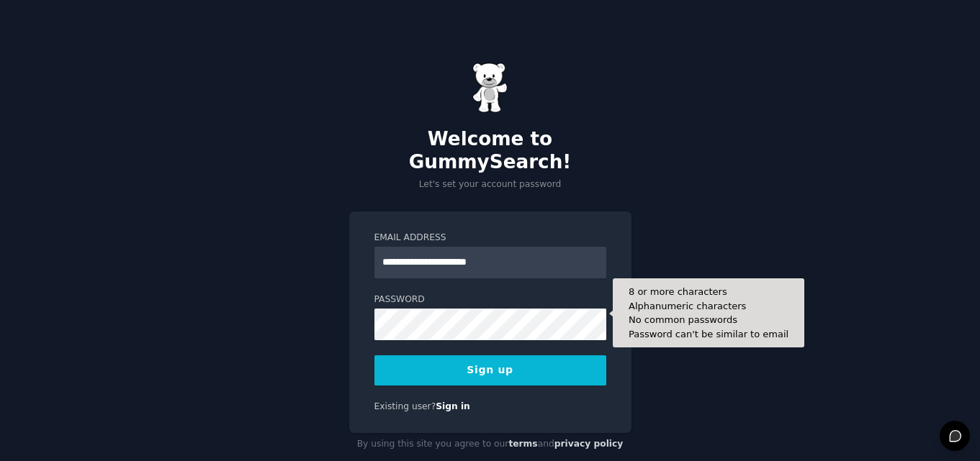 This screenshot has height=461, width=980. Describe the element at coordinates (405, 407) in the screenshot. I see `span: Existing user?` at that location.